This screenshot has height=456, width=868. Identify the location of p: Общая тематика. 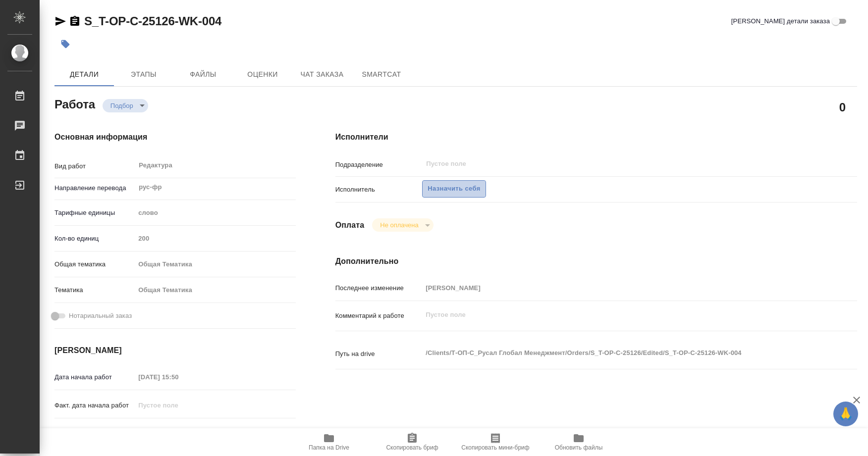
(95, 265).